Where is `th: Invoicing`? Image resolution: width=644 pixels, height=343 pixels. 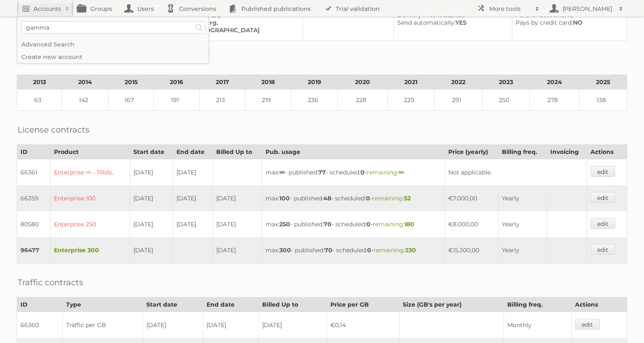
th: Invoicing is located at coordinates (567, 152).